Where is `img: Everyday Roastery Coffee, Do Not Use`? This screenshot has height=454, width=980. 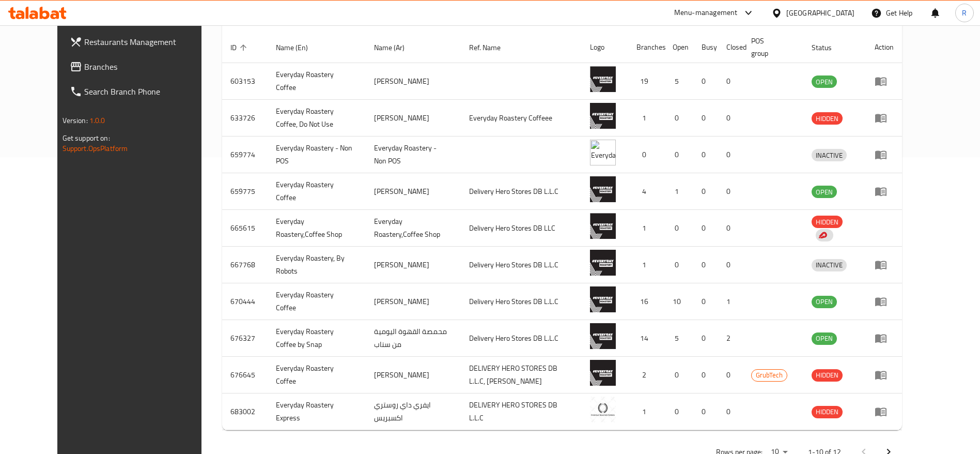
img: Everyday Roastery Coffee, Do Not Use is located at coordinates (603, 116).